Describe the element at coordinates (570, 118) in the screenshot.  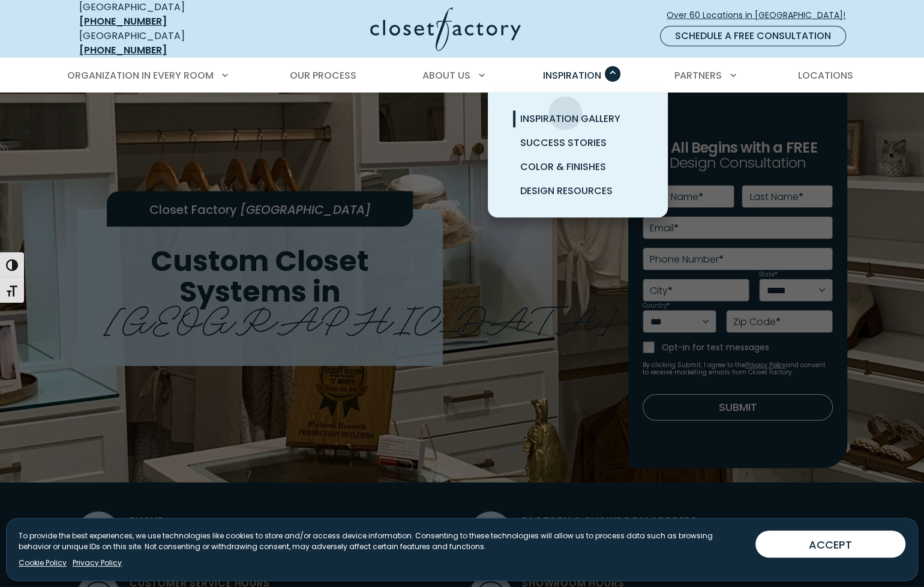
I see `span: Inspiration Gallery` at that location.